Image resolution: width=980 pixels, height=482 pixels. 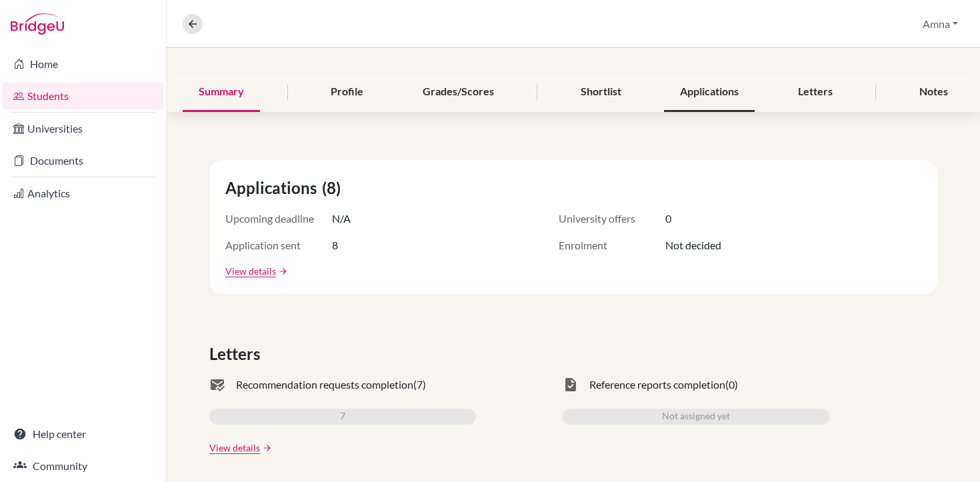 What do you see at coordinates (696, 417) in the screenshot?
I see `span: Not assigned yet` at bounding box center [696, 417].